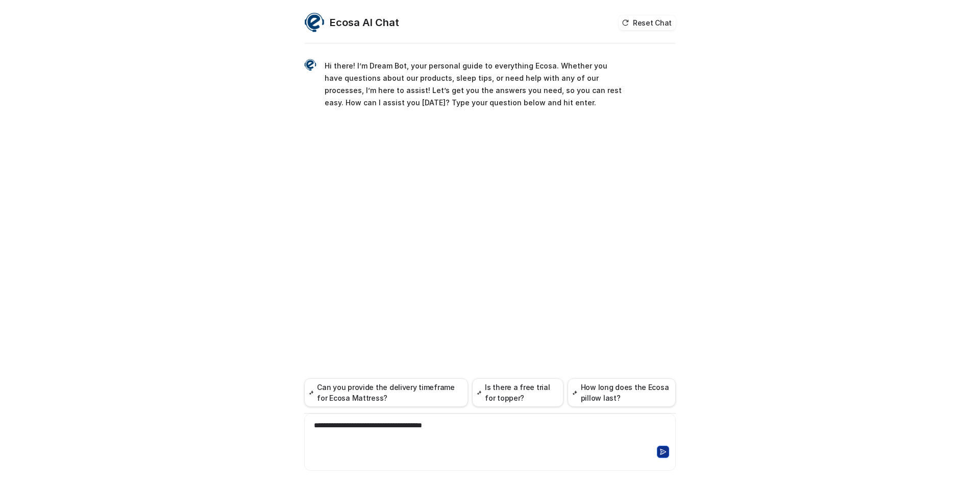 Image resolution: width=980 pixels, height=483 pixels. Describe the element at coordinates (386, 392) in the screenshot. I see `button: Can you provide the delivery timeframe for Ecosa Mattress?` at that location.